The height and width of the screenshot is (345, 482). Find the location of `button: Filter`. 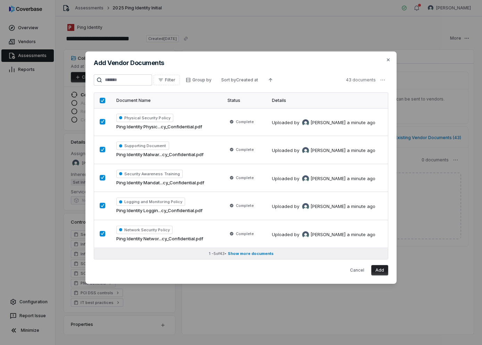

button: Filter is located at coordinates (167, 80).